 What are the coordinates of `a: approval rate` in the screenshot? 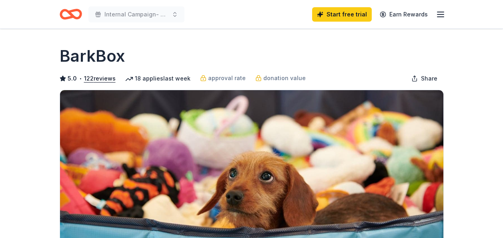 It's located at (223, 78).